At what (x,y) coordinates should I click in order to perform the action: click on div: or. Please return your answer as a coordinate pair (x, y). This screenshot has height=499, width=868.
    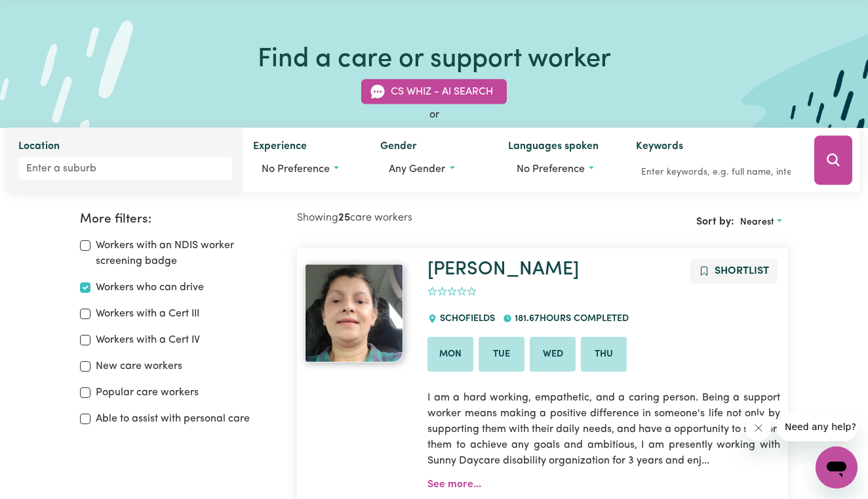
    Looking at the image, I should click on (434, 115).